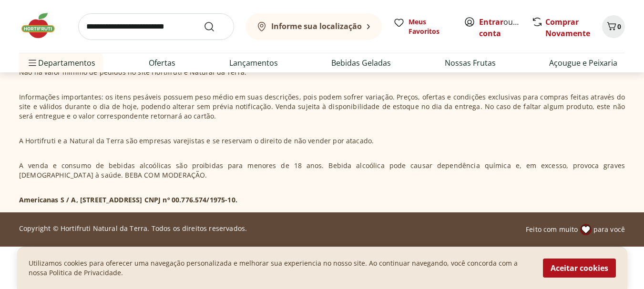  What do you see at coordinates (505, 27) in the screenshot?
I see `a: Criar conta` at bounding box center [505, 27].